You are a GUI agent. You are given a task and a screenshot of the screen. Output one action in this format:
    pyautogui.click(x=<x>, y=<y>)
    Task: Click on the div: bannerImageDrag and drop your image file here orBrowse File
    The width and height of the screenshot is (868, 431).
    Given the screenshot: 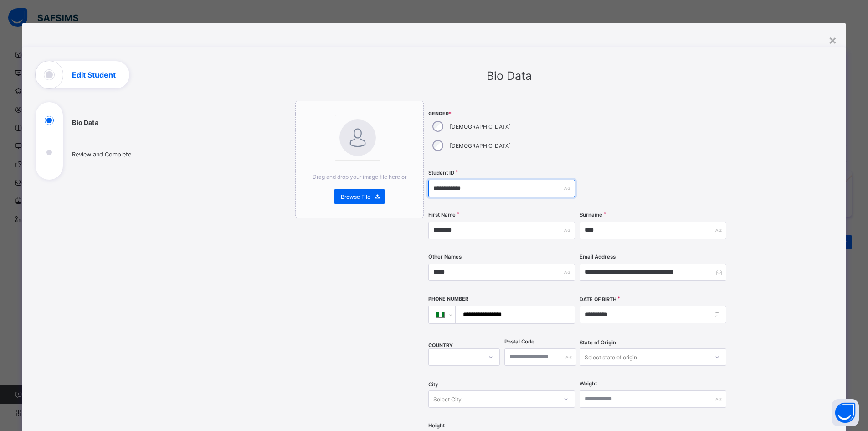 What is the action you would take?
    pyautogui.click(x=360, y=159)
    